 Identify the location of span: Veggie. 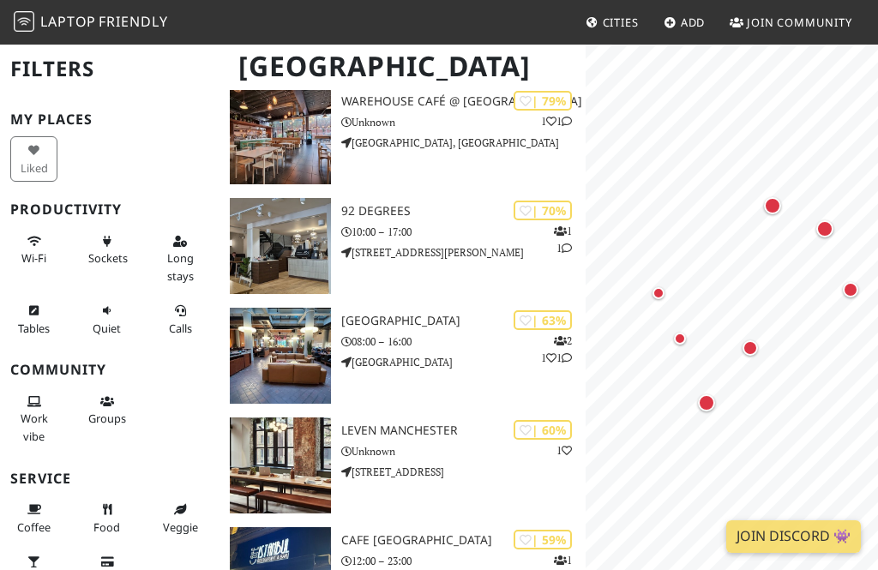
(180, 527).